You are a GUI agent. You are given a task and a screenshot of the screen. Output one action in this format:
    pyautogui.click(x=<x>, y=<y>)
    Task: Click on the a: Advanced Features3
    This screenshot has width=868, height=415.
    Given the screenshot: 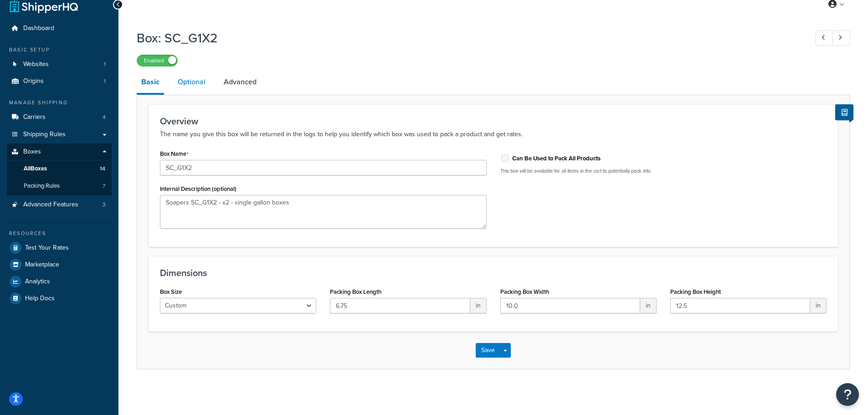 What is the action you would take?
    pyautogui.click(x=59, y=204)
    